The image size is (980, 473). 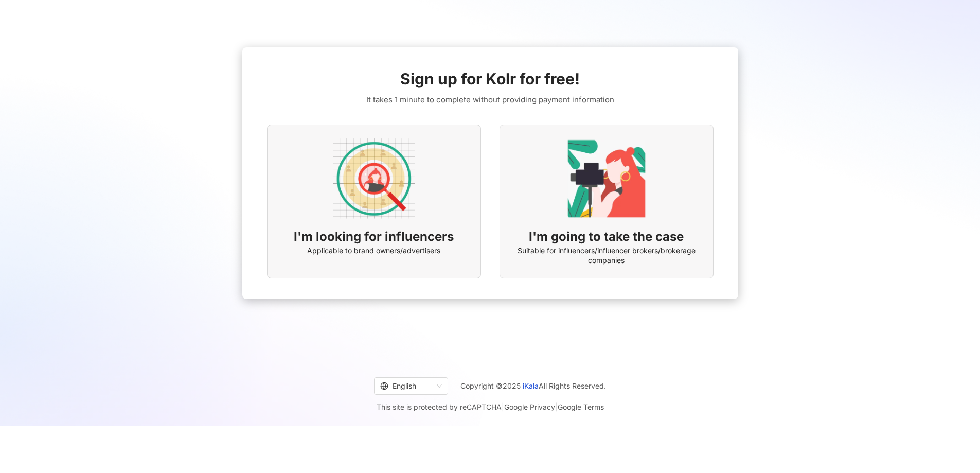 I want to click on span: Applicable to brand owners/advertisers, so click(x=373, y=250).